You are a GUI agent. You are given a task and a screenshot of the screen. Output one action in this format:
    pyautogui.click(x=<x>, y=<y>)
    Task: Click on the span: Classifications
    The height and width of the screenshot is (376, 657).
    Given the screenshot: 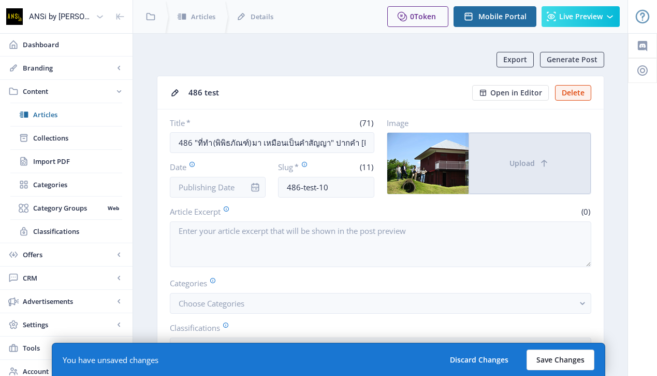 What is the action you would take?
    pyautogui.click(x=78, y=231)
    